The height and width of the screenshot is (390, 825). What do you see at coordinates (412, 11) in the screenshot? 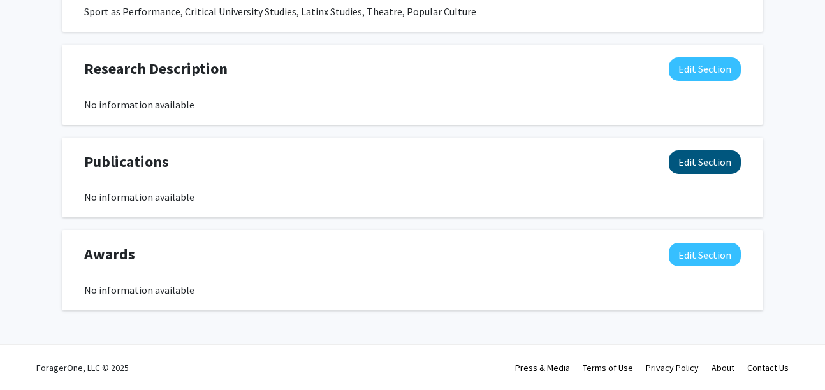
I see `div: Sport as Performance, Critical University Studies, Latinx Studies, Theatre, Popular Culture` at bounding box center [412, 11].